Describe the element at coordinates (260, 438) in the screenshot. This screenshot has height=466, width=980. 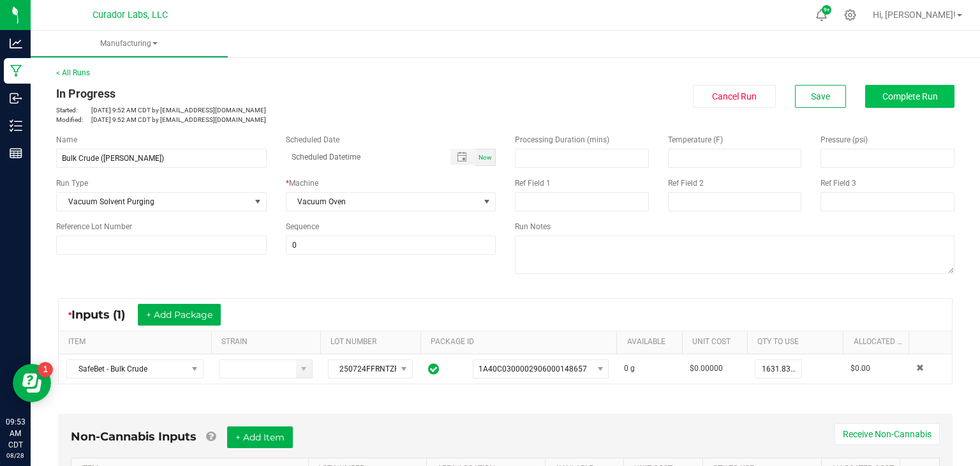
I see `button: + Add Item` at that location.